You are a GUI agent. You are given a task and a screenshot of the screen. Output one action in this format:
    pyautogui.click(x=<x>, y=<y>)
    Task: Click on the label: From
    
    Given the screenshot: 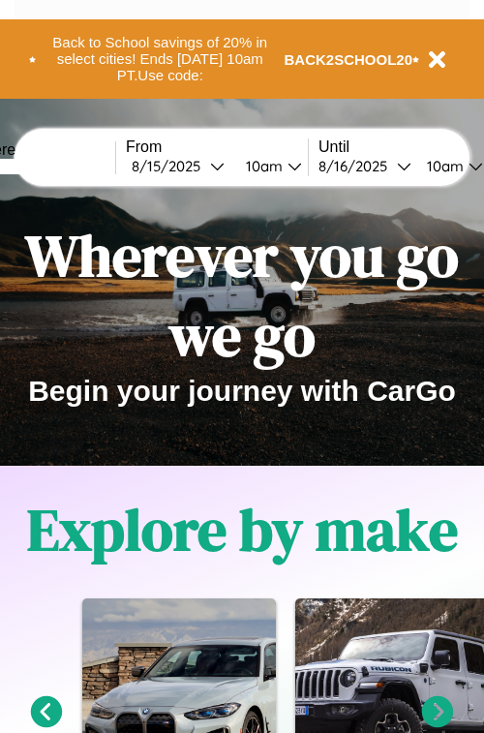 What is the action you would take?
    pyautogui.click(x=217, y=147)
    